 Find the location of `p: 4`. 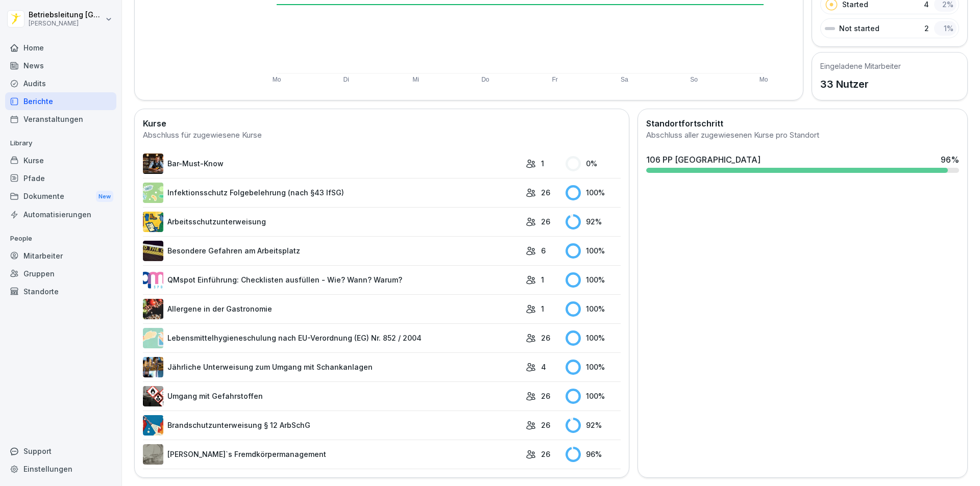

p: 4 is located at coordinates (543, 367).